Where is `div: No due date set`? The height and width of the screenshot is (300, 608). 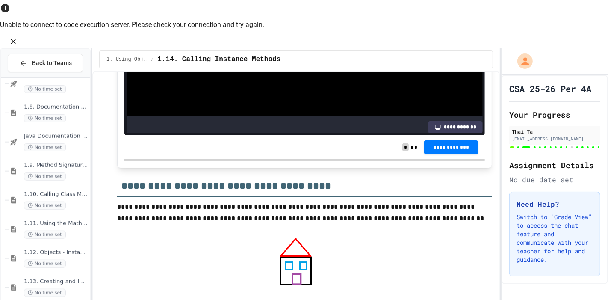
div: No due date set is located at coordinates (555, 180).